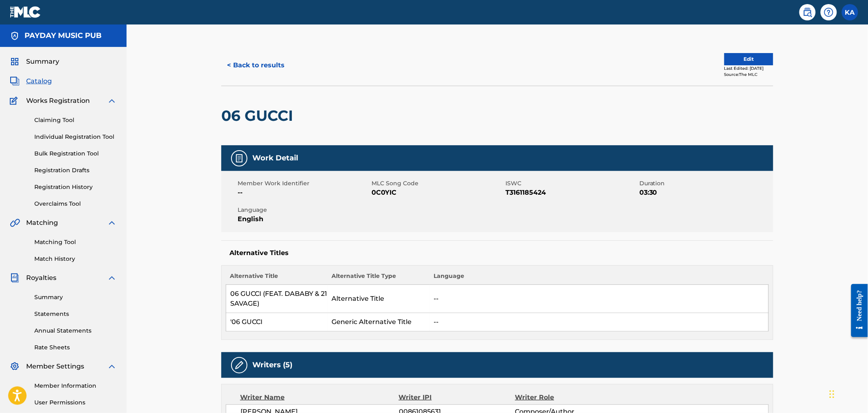  What do you see at coordinates (240, 365) in the screenshot?
I see `img: Writers` at bounding box center [240, 365].